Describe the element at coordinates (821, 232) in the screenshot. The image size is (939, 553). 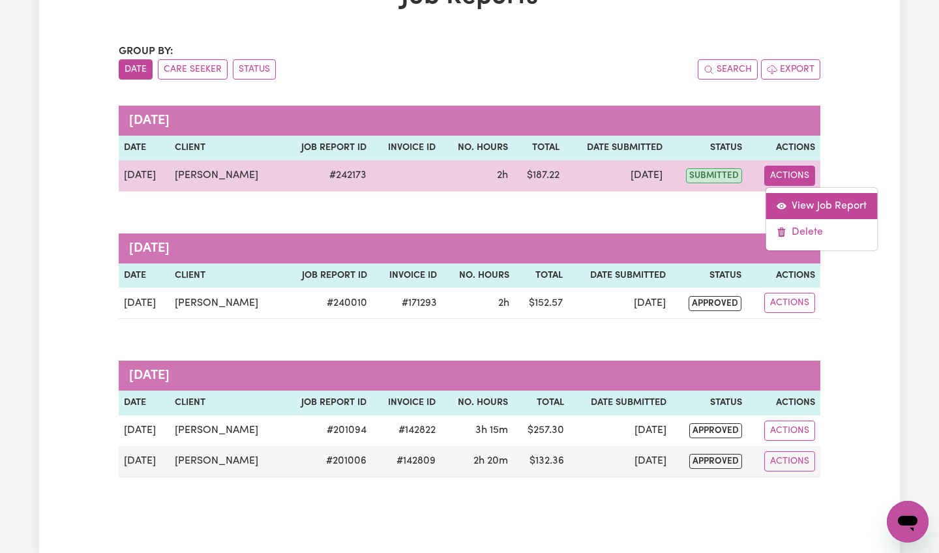
I see `a: Delete job report 242173` at that location.